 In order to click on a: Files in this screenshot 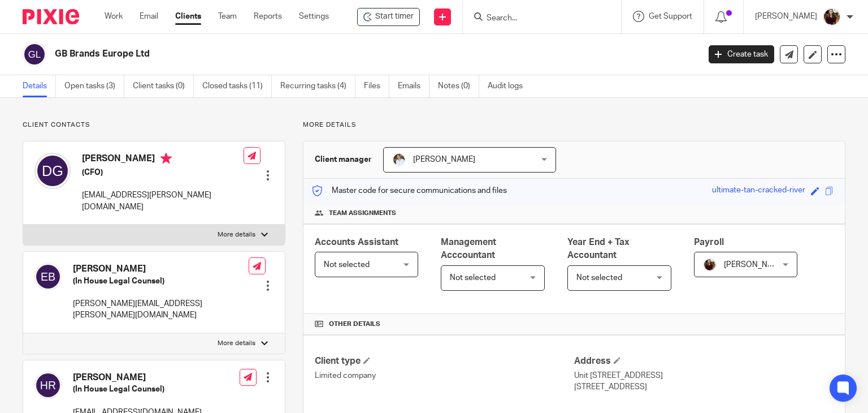, I will do `click(376, 86)`.